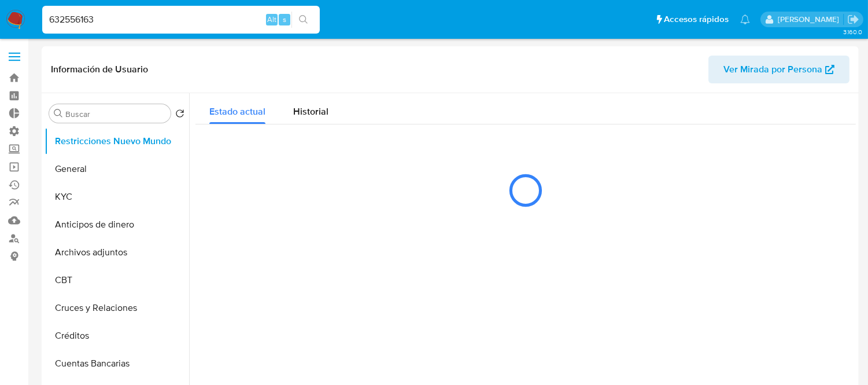 The image size is (868, 385). I want to click on h1: Información de Usuario, so click(99, 70).